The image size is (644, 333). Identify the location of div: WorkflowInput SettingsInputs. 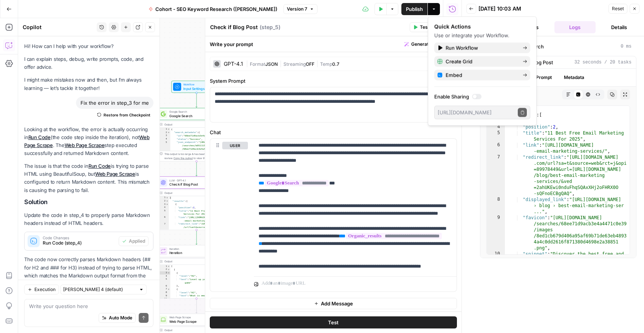
(197, 87).